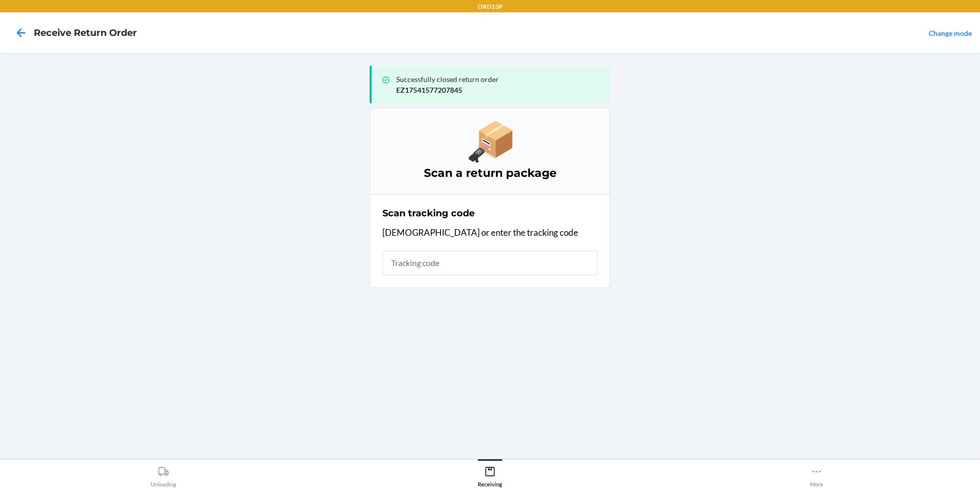 The image size is (980, 489). What do you see at coordinates (499, 79) in the screenshot?
I see `p: Successfully closed return order` at bounding box center [499, 79].